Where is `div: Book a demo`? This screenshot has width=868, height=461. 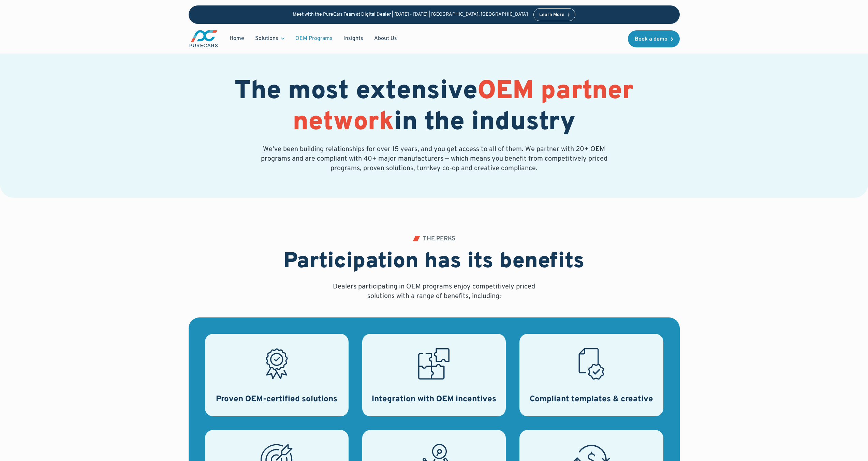
div: Book a demo is located at coordinates (651, 39).